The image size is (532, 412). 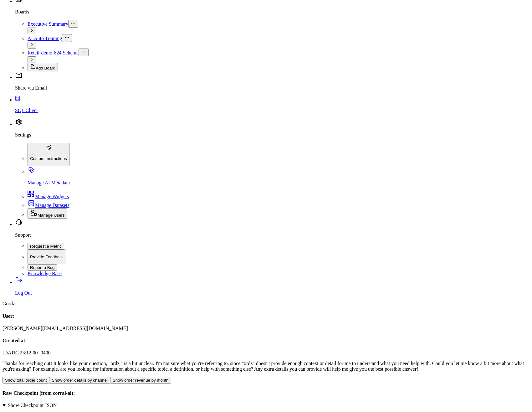 What do you see at coordinates (266, 405) in the screenshot?
I see `summary: Show Checkpoint JSON` at bounding box center [266, 405].